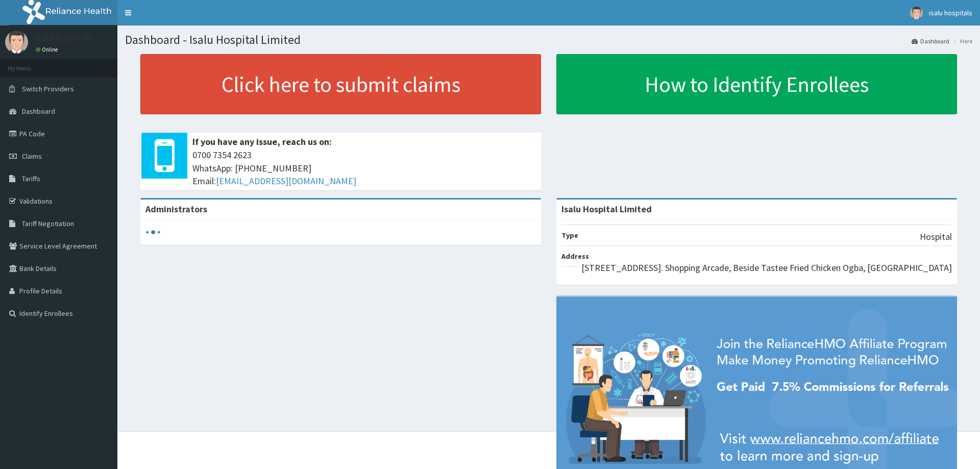  Describe the element at coordinates (549, 40) in the screenshot. I see `h1: Dashboard - Isalu Hospital Limited` at that location.